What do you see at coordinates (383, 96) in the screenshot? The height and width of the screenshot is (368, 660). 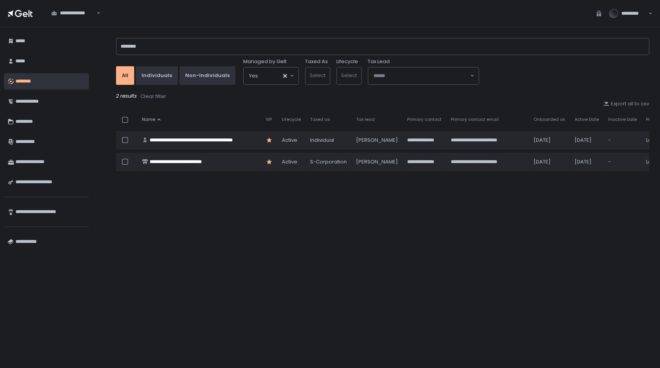 I see `div: 2 results` at bounding box center [383, 96].